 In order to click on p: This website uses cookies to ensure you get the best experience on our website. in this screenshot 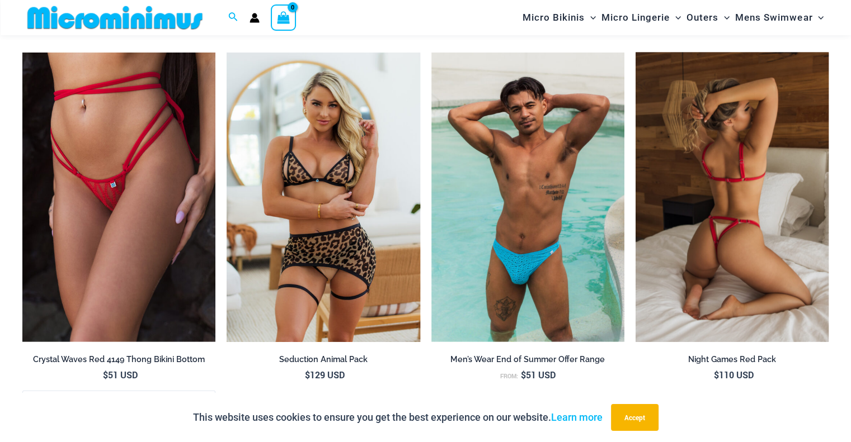, I will do `click(398, 418)`.